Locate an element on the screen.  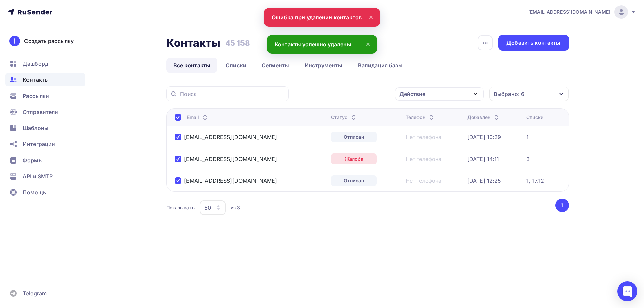
a: Отправители is located at coordinates (45, 112).